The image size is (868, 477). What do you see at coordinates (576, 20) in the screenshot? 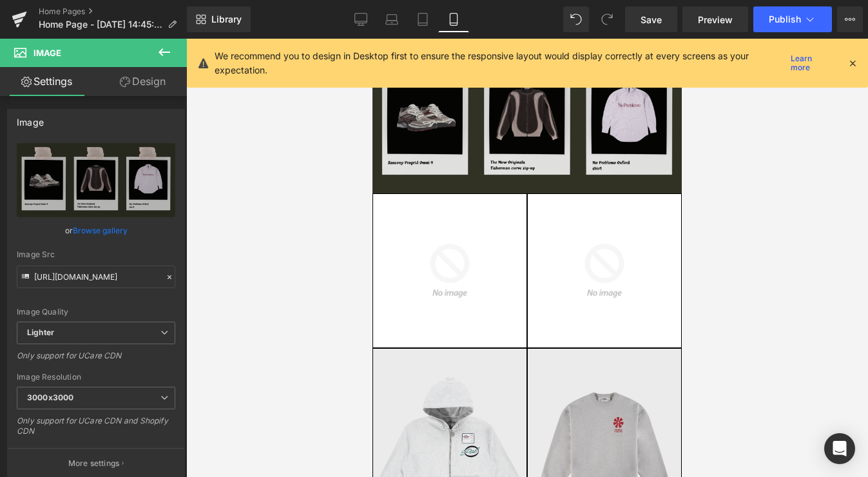
I see `button: Undo` at bounding box center [576, 20].